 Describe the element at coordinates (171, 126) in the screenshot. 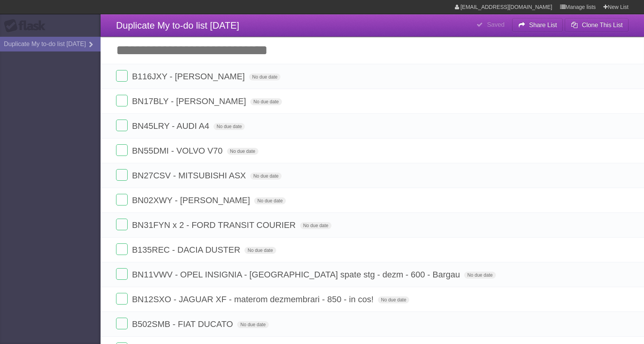

I see `span: BN45LRY - AUDI A4` at that location.